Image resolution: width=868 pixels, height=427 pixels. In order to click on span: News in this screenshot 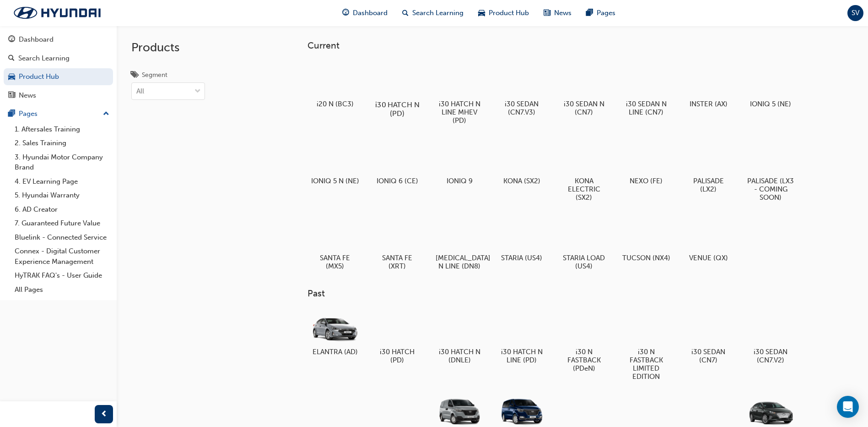, I will do `click(563, 13)`.